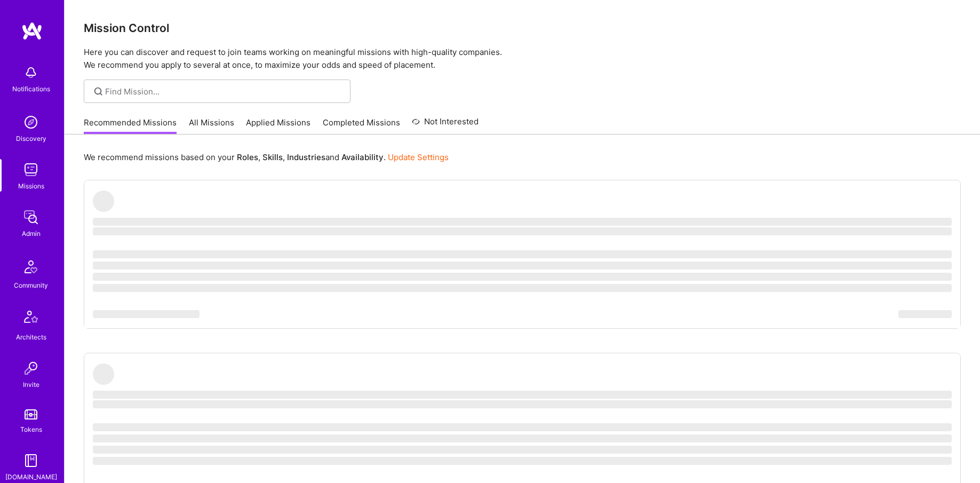  What do you see at coordinates (418, 157) in the screenshot?
I see `a: Update Settings` at bounding box center [418, 157].